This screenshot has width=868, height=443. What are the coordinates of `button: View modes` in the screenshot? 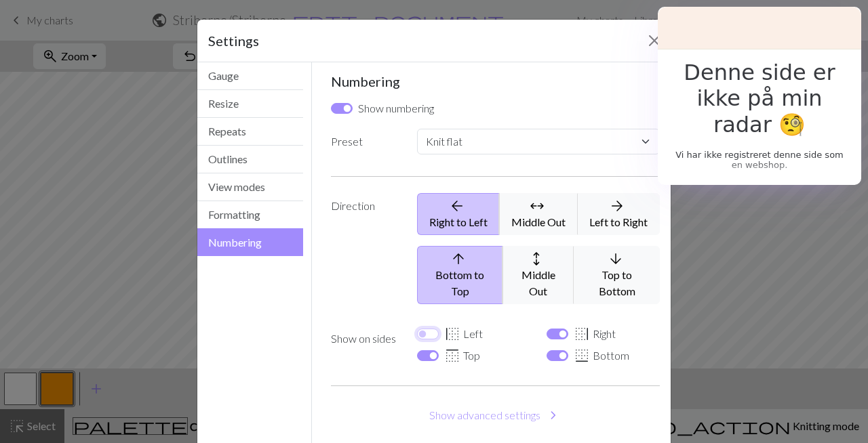 It's located at (250, 187).